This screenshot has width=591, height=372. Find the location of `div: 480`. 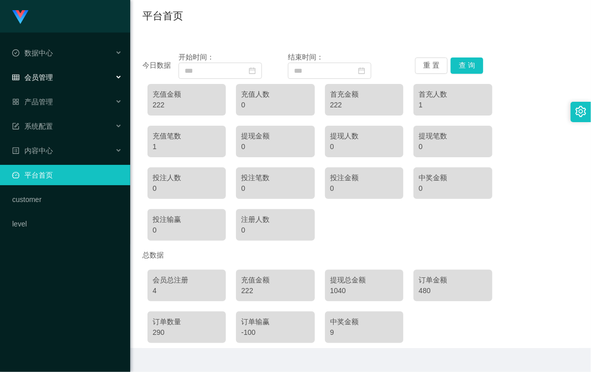

div: 480 is located at coordinates (453, 290).